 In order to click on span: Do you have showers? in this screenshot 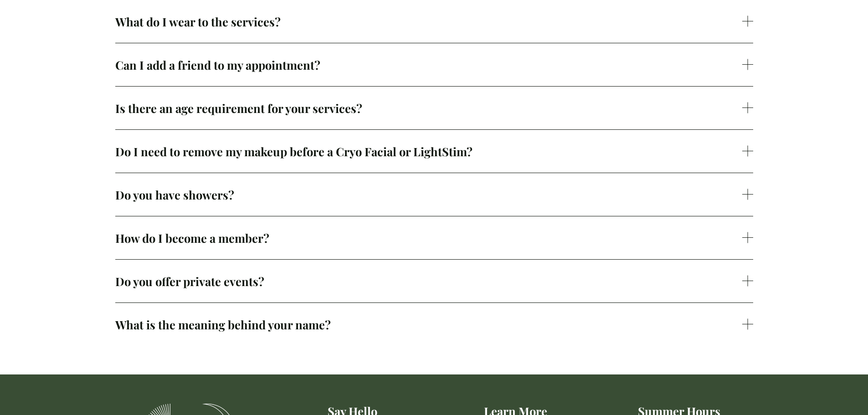, I will do `click(429, 194)`.